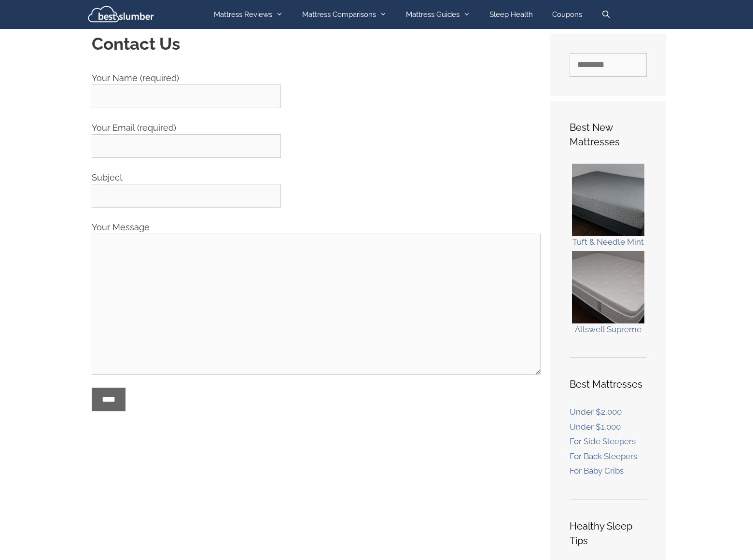 Image resolution: width=753 pixels, height=560 pixels. What do you see at coordinates (608, 288) in the screenshot?
I see `img: Allswell Supreme Mattress` at bounding box center [608, 288].